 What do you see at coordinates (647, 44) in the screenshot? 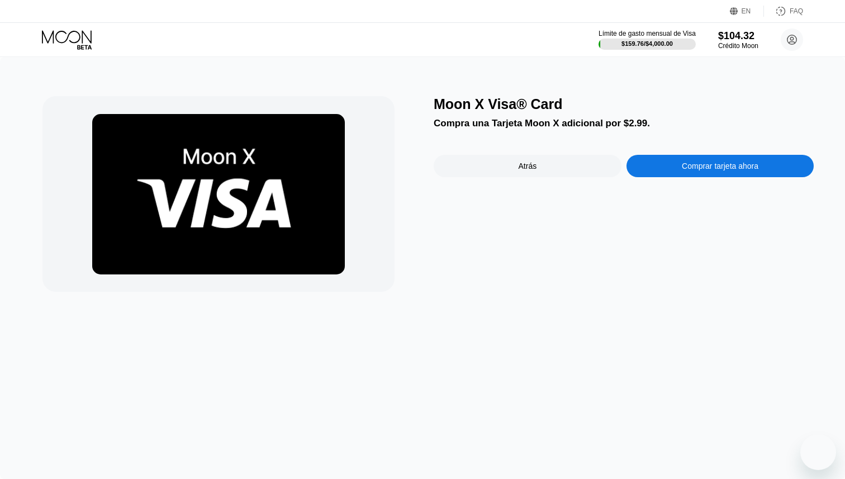
I see `div: $159.76 / $4,000.00` at bounding box center [647, 44].